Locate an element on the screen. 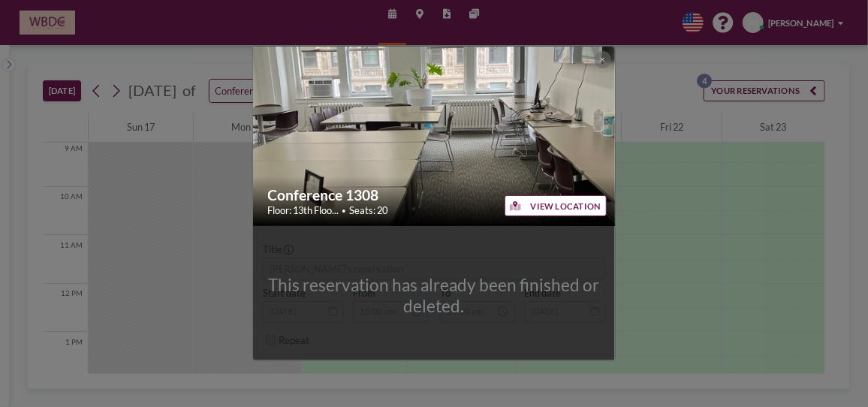 Image resolution: width=868 pixels, height=407 pixels. span: Seats: 20 is located at coordinates (369, 211).